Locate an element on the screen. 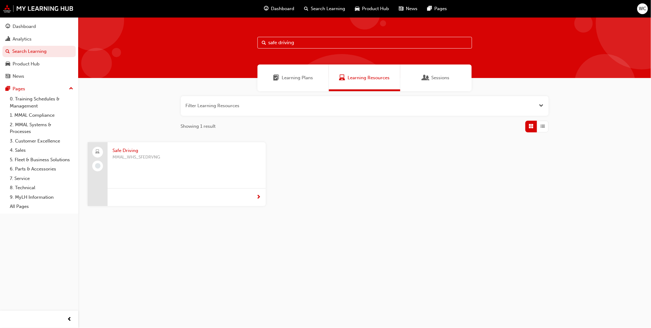 The image size is (651, 328). span: Search Learning is located at coordinates (328, 9).